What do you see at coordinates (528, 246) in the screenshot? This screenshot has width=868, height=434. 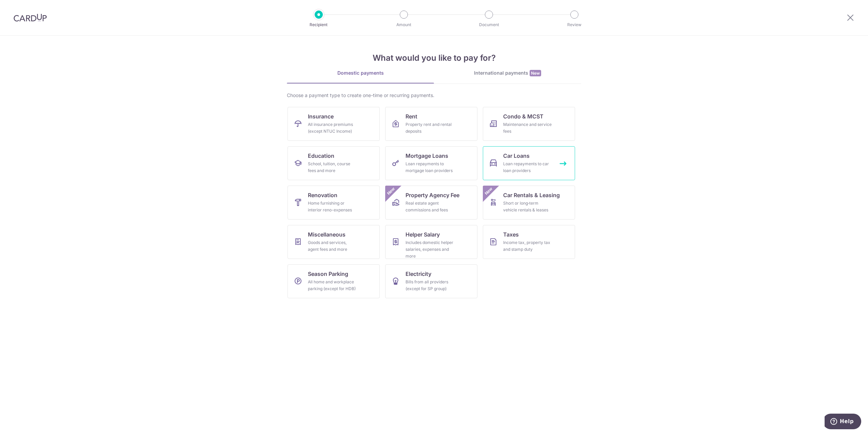 I see `div: Income tax, property tax and stamp duty` at bounding box center [528, 246].